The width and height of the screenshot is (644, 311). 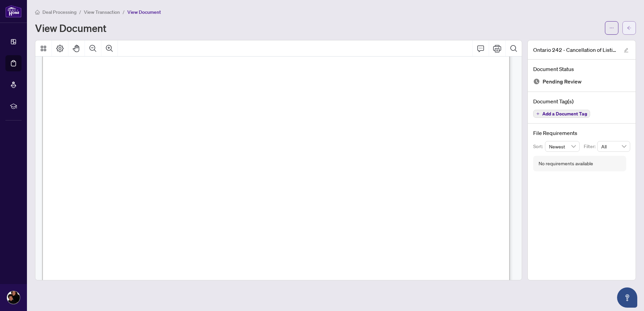 What do you see at coordinates (581, 69) in the screenshot?
I see `h4: Document Status` at bounding box center [581, 69].